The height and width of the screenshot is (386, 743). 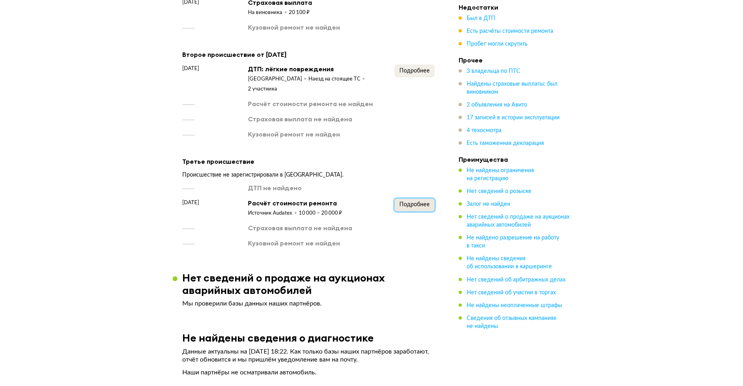 What do you see at coordinates (500, 175) in the screenshot?
I see `span: Не найдены ограничения на регистрацию` at bounding box center [500, 175].